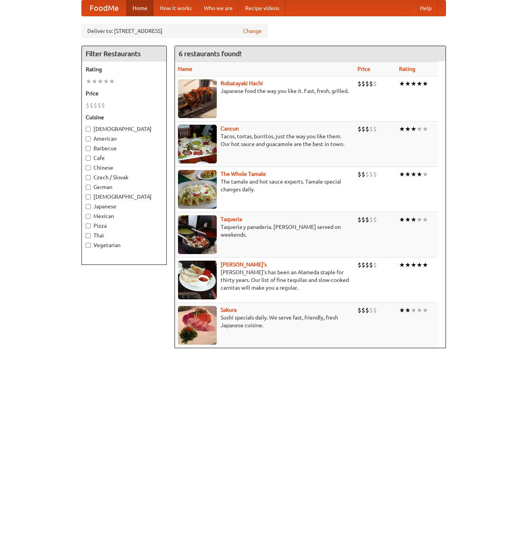 Image resolution: width=527 pixels, height=548 pixels. What do you see at coordinates (124, 93) in the screenshot?
I see `h5: Price` at bounding box center [124, 93].